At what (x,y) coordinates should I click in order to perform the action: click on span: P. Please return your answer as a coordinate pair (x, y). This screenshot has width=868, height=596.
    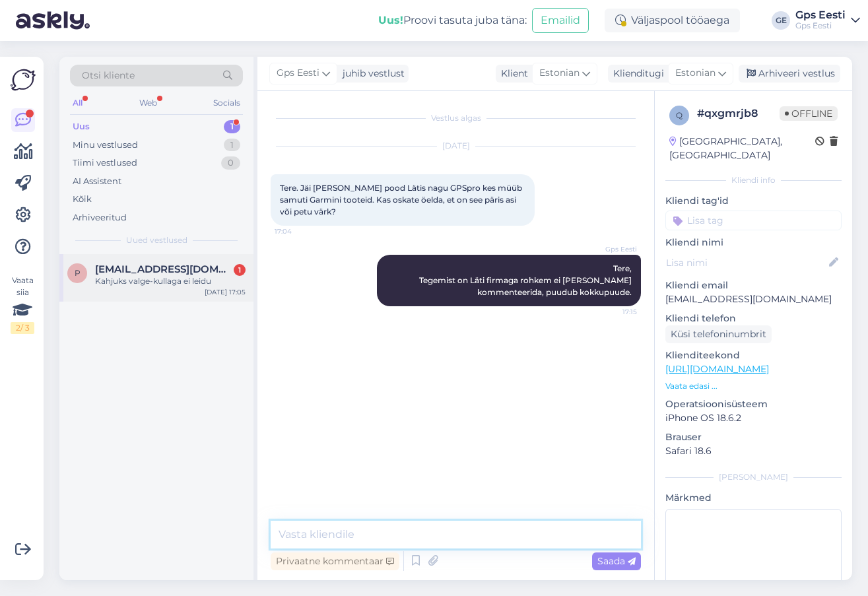
    Looking at the image, I should click on (77, 273).